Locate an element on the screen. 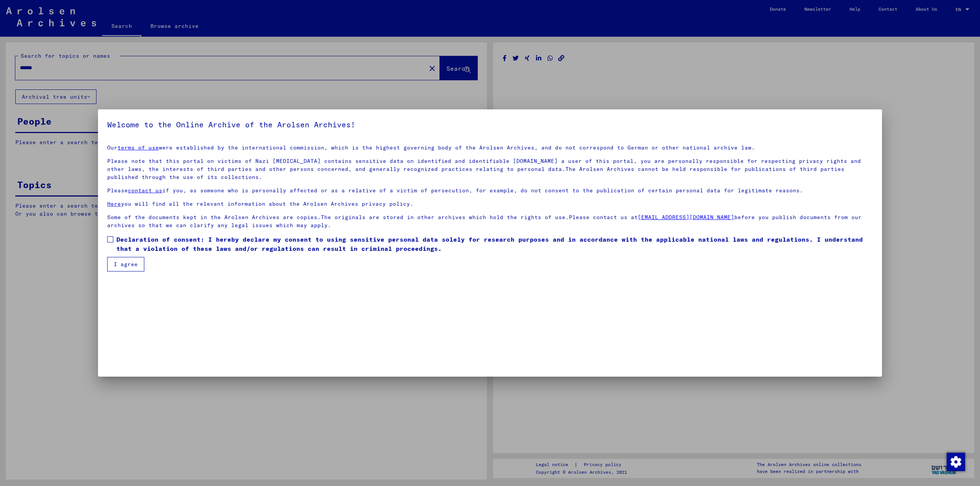  p: you will find all the relevant information about the Arolsen Archives privacy policy. is located at coordinates (490, 204).